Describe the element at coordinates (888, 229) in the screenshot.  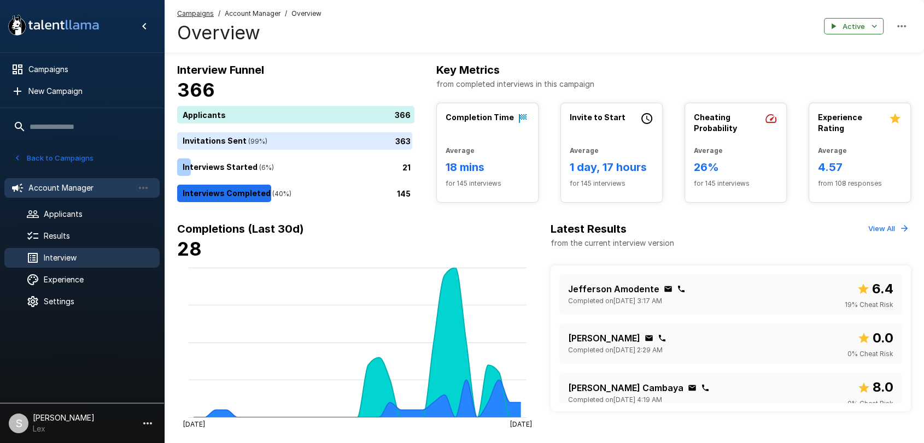
I see `button: View All` at that location.